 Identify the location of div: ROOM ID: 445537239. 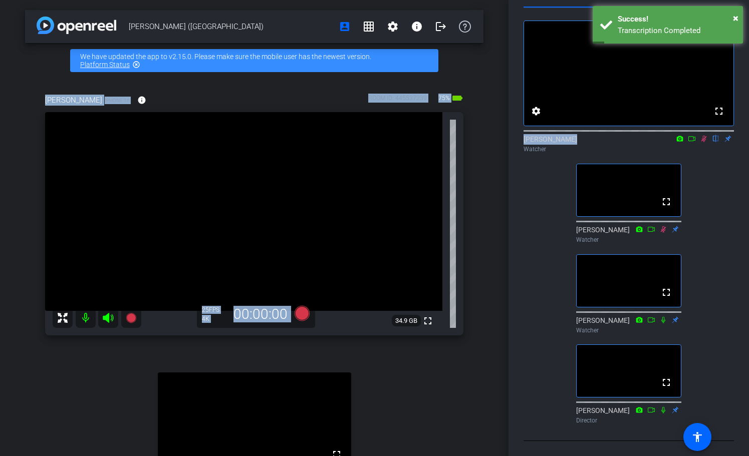
(397, 101).